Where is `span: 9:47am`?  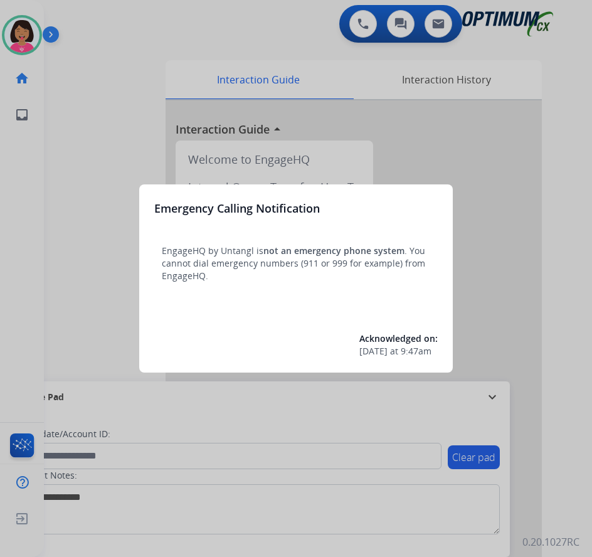 span: 9:47am is located at coordinates (416, 351).